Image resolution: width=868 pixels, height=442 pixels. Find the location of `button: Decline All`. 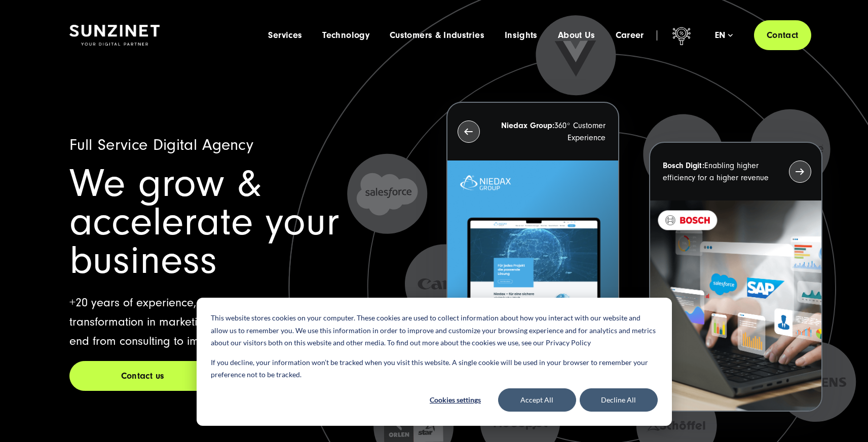

button: Decline All is located at coordinates (619, 400).